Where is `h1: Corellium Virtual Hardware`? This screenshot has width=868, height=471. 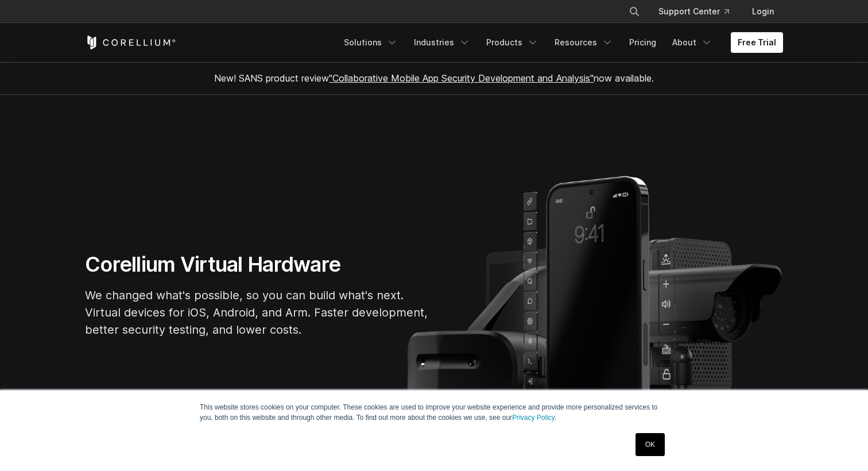 h1: Corellium Virtual Hardware is located at coordinates (257, 265).